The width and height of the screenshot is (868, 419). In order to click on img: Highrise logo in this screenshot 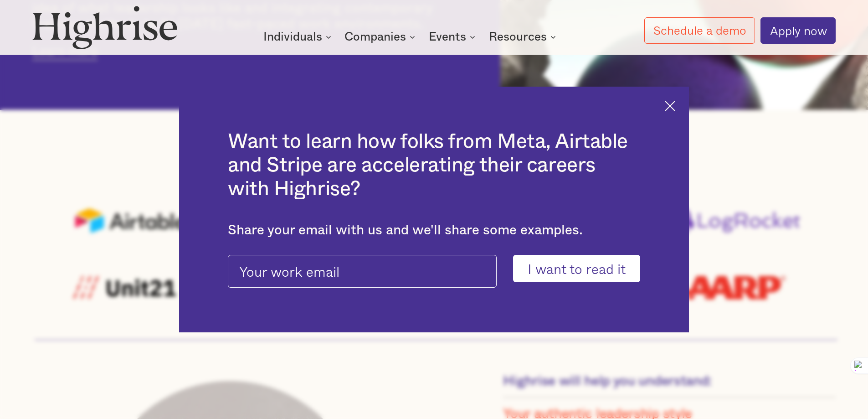, I will do `click(105, 27)`.